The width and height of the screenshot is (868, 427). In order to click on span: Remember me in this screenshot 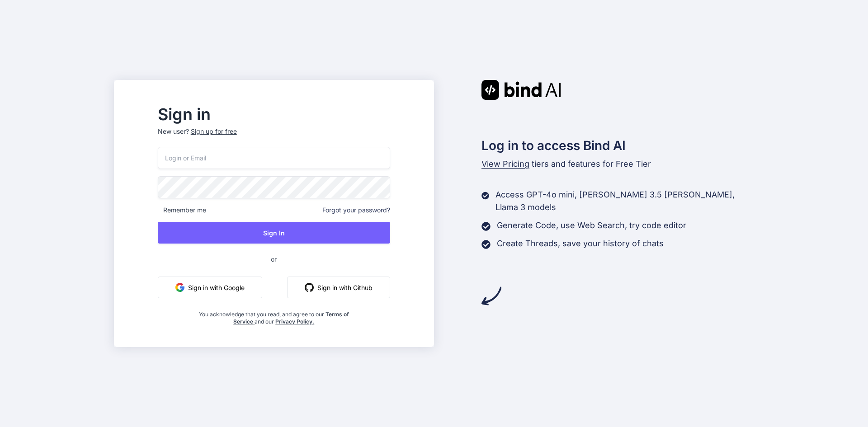, I will do `click(182, 210)`.